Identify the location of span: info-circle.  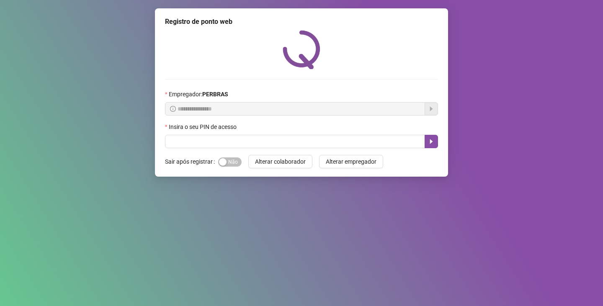
(173, 109).